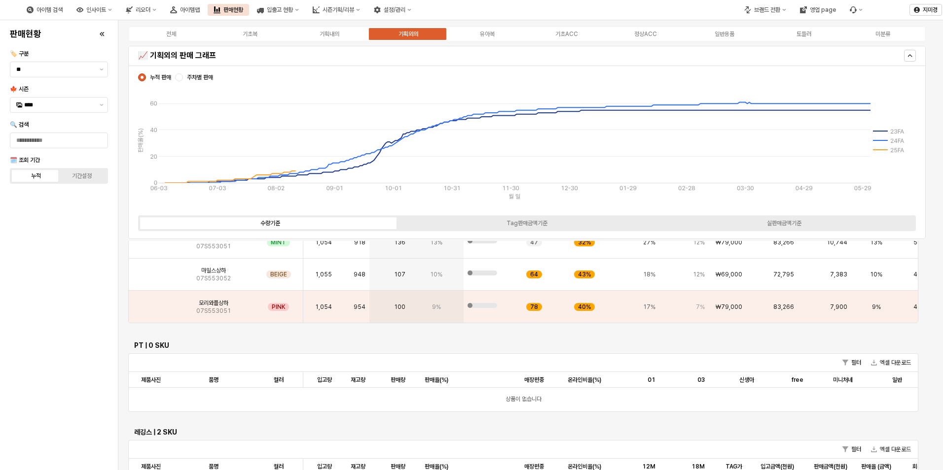  What do you see at coordinates (897, 380) in the screenshot?
I see `span: 일반` at bounding box center [897, 380].